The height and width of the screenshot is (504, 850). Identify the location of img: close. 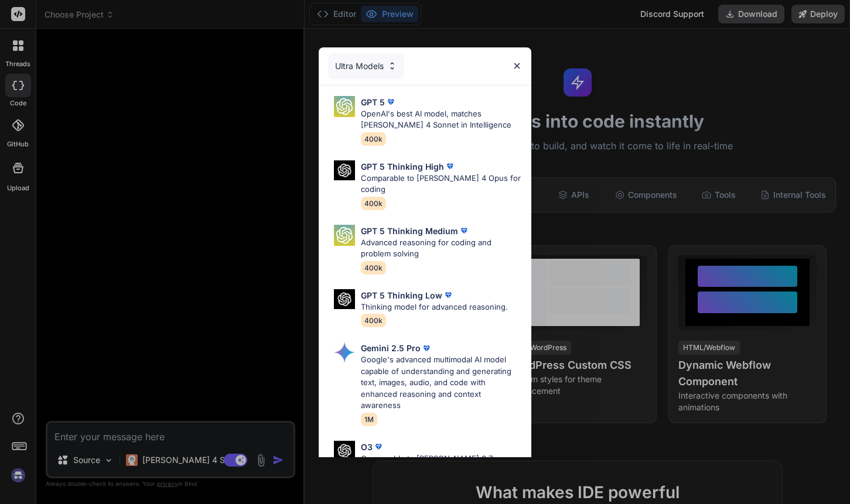
(517, 66).